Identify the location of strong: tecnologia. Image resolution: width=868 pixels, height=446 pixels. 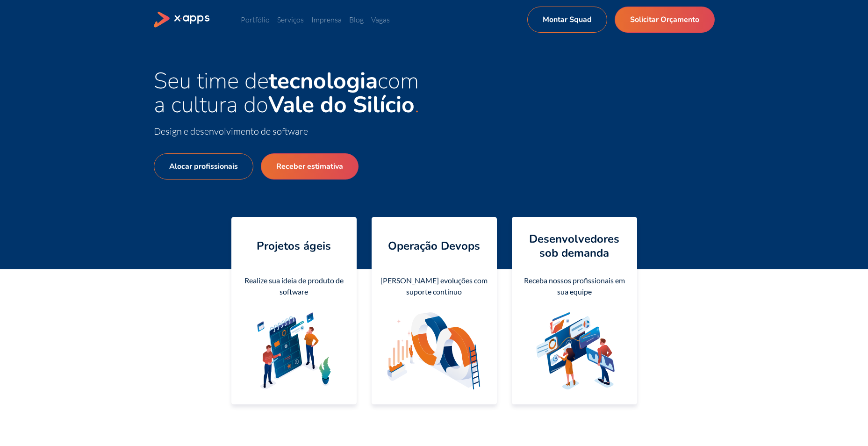
(323, 81).